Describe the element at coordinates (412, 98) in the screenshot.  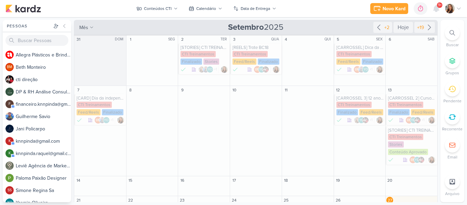
I see `div: [CARROSSEL 2] Cursos CTI Treinamentos` at that location.